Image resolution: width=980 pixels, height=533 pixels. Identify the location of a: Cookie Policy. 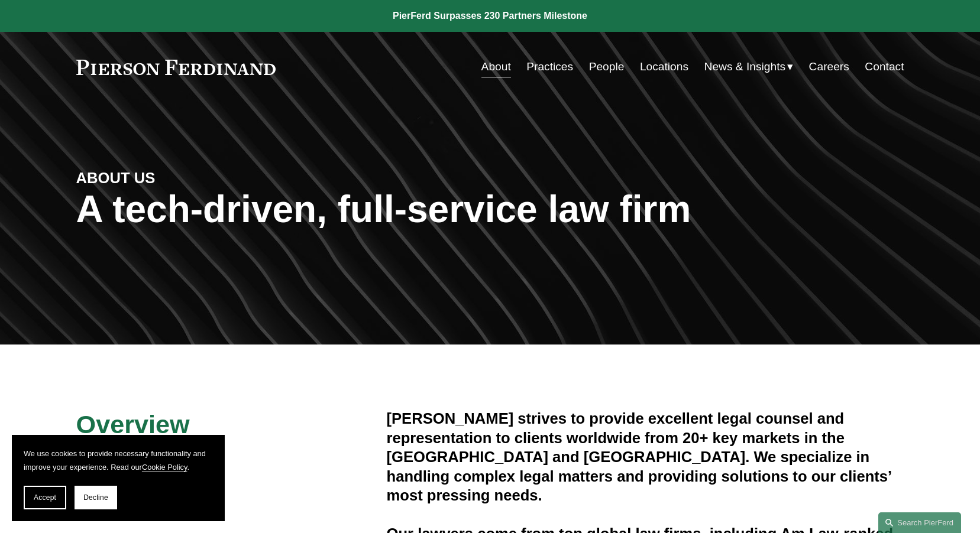
(165, 467).